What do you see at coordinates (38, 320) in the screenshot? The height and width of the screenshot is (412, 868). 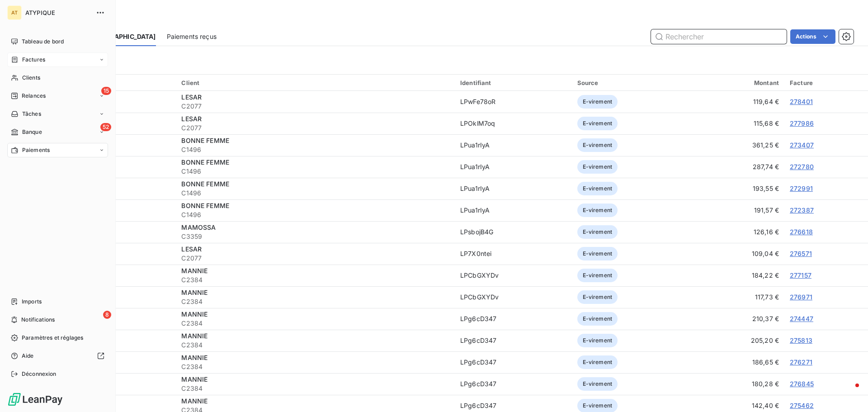 I see `span: Notifications` at bounding box center [38, 320].